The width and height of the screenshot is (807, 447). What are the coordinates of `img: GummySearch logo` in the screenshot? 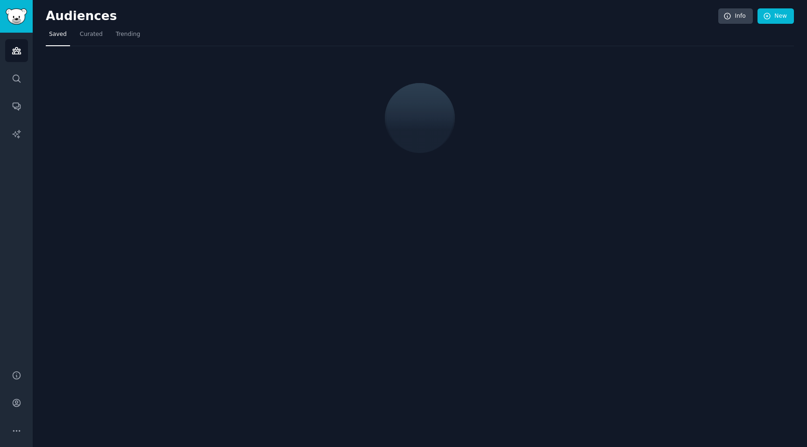 It's located at (16, 16).